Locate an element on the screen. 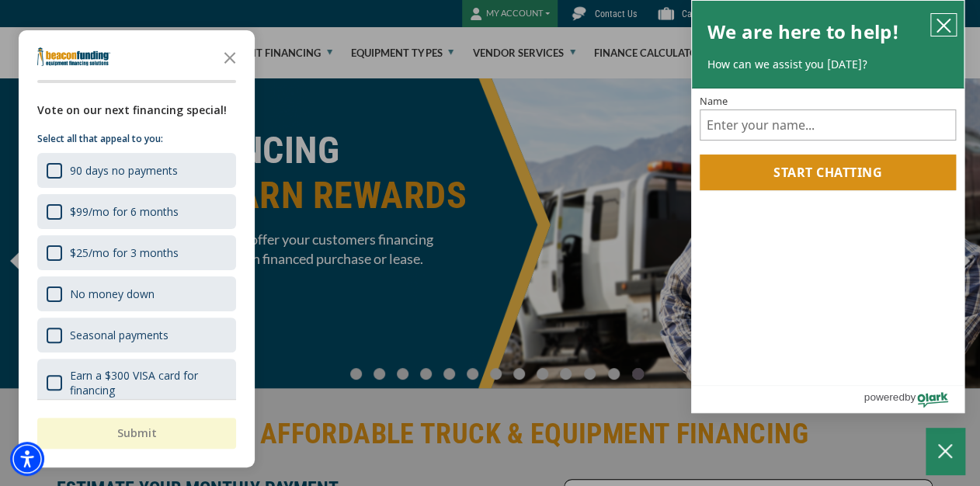 The image size is (980, 486). div: Accessibility Menu is located at coordinates (27, 458).